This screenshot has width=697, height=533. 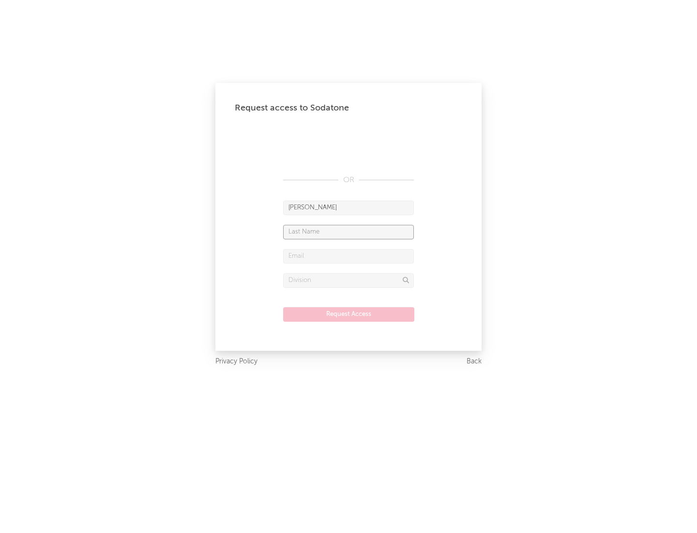 What do you see at coordinates (349, 232) in the screenshot?
I see `input: Last Name` at bounding box center [349, 232].